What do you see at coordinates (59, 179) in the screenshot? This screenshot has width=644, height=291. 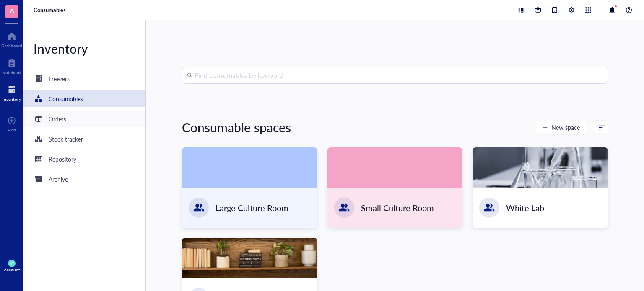 I see `div: Archive` at bounding box center [59, 179].